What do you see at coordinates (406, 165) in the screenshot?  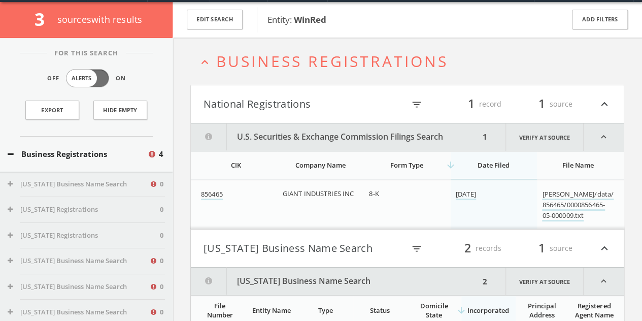 I see `div: Form Type` at bounding box center [406, 165].